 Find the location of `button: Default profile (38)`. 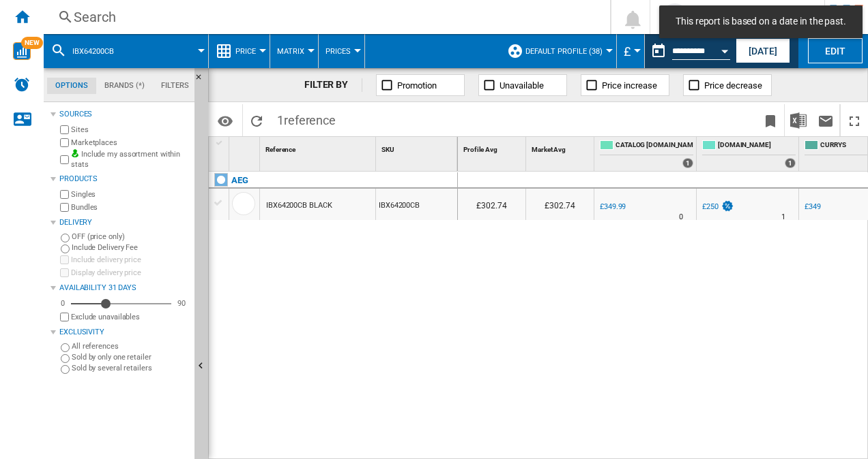

button: Default profile (38) is located at coordinates (567, 51).